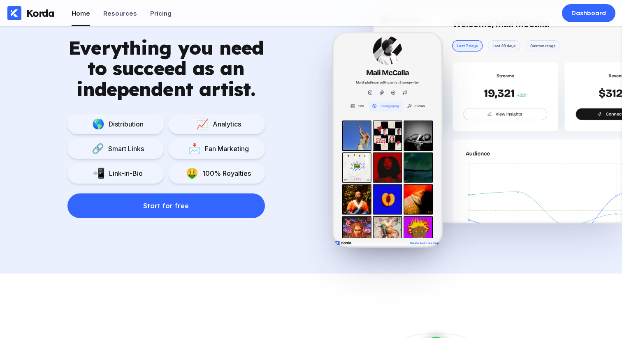 The image size is (622, 338). I want to click on button: Start for free, so click(166, 206).